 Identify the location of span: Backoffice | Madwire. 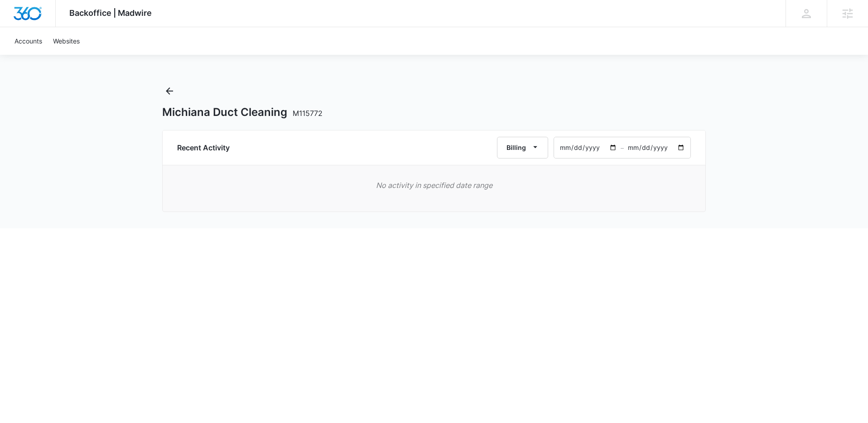
(111, 13).